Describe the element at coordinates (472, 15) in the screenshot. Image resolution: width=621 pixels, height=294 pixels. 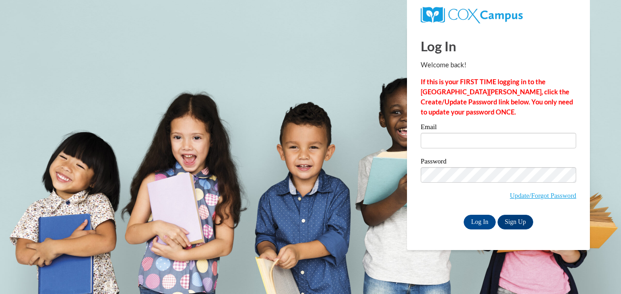
I see `img: COX Campus` at that location.